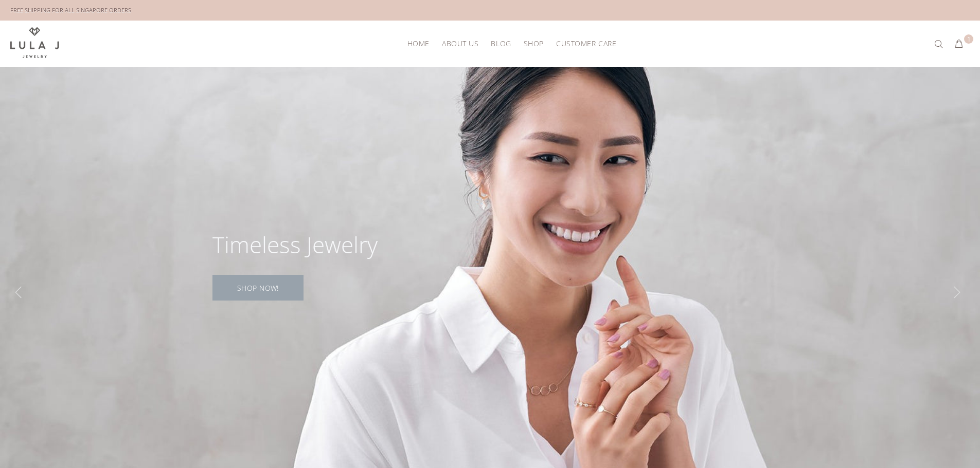  Describe the element at coordinates (418, 43) in the screenshot. I see `span: HOME` at that location.